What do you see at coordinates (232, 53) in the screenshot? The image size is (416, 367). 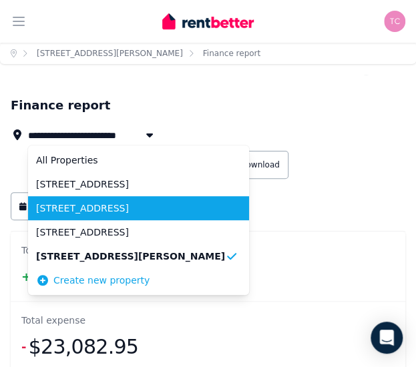 I see `a: Finance report` at bounding box center [232, 53].